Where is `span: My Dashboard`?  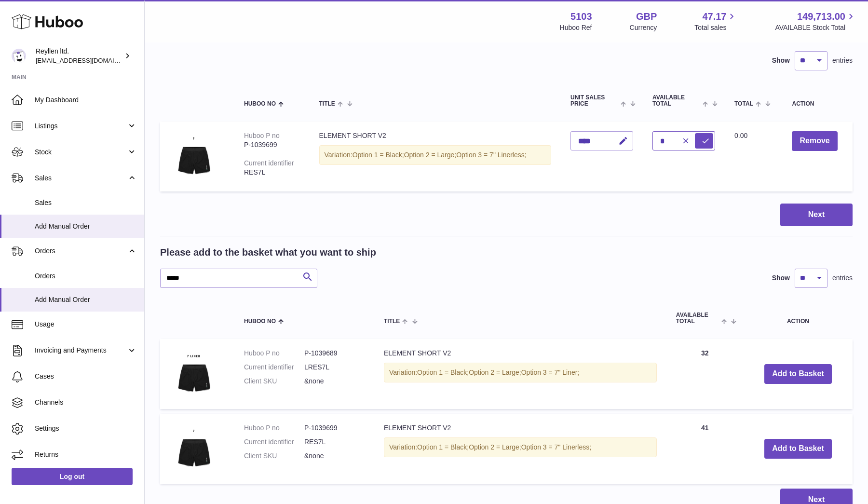 span: My Dashboard is located at coordinates (86, 100).